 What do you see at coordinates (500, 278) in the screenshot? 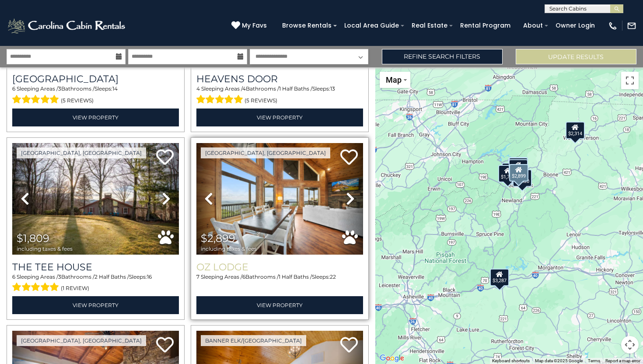
I see `div: $3,287` at bounding box center [500, 278].